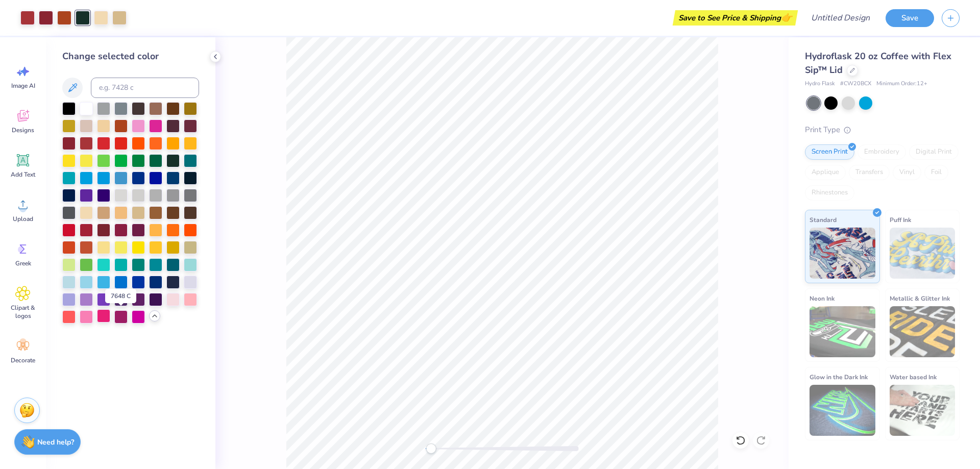  What do you see at coordinates (431, 449) in the screenshot?
I see `div: Accessibility label` at bounding box center [431, 449].